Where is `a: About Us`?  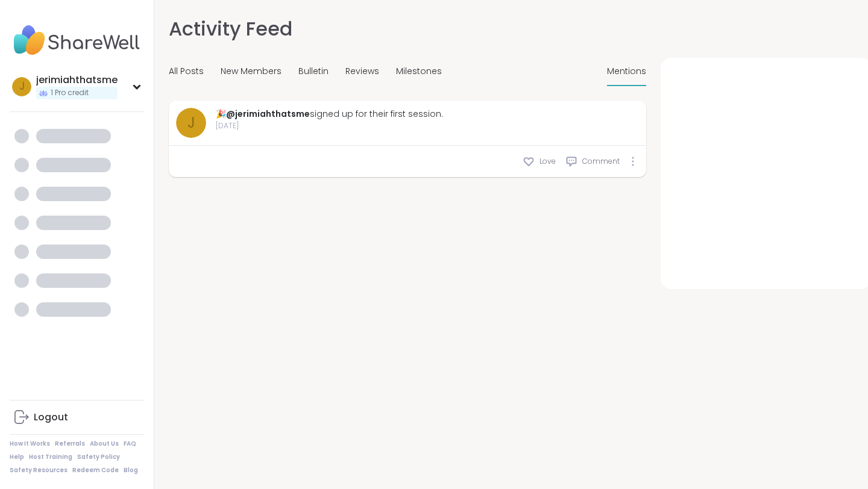
a: About Us is located at coordinates (104, 444).